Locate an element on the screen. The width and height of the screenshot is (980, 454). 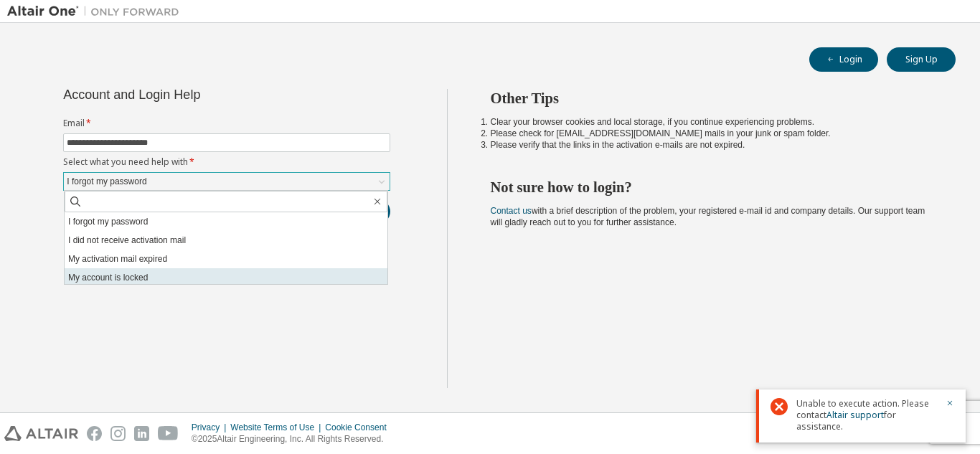
p: © 2025 Altair Engineering, Inc. All Rights Reserved. is located at coordinates (293, 439).